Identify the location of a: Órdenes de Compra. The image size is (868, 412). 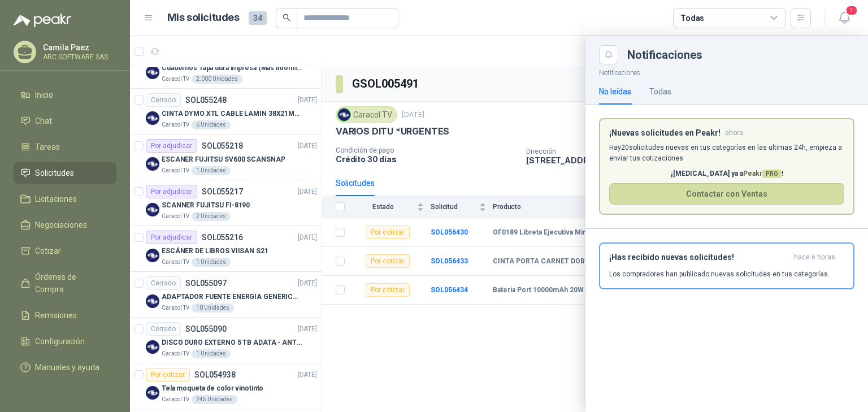
(65, 283).